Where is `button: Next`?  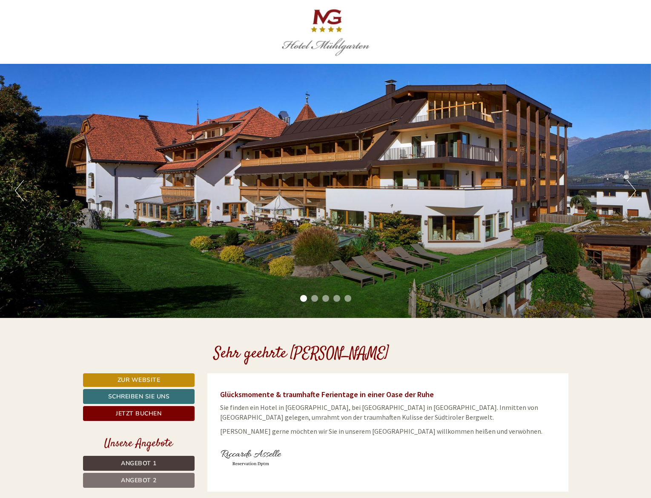
button: Next is located at coordinates (631, 191).